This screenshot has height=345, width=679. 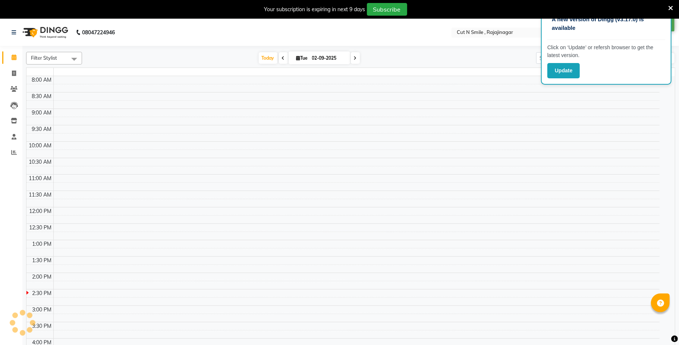 I want to click on div: 9:30 AM, so click(x=42, y=129).